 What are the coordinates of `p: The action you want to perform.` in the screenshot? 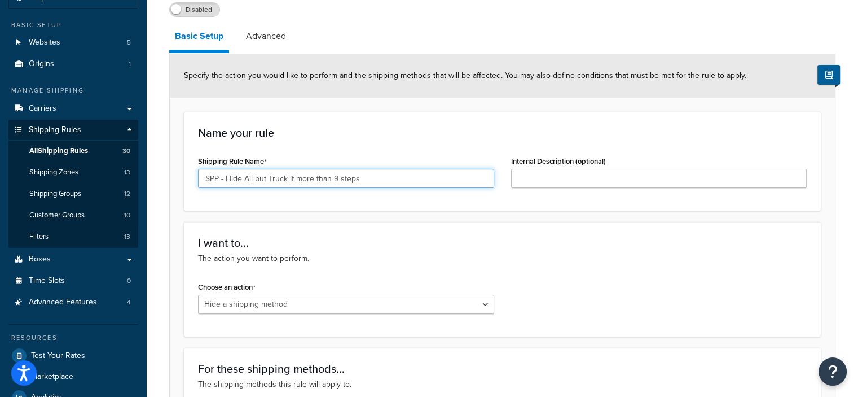 It's located at (502, 258).